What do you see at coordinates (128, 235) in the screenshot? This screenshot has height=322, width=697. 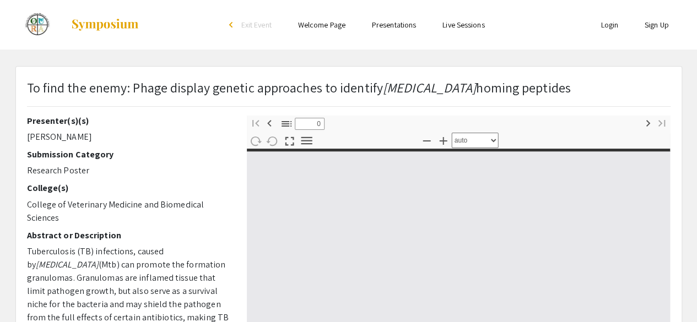 I see `h2: Abstract or Description` at bounding box center [128, 235].